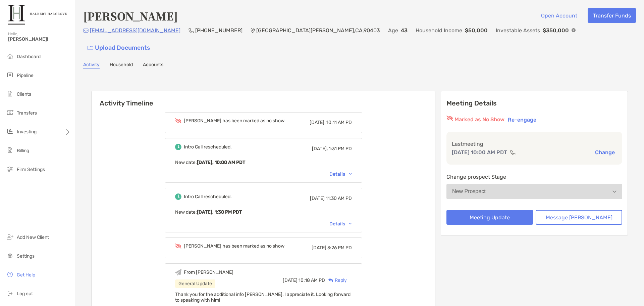 Image resolution: width=644 pixels, height=306 pixels. What do you see at coordinates (26, 256) in the screenshot?
I see `span: Settings` at bounding box center [26, 256].